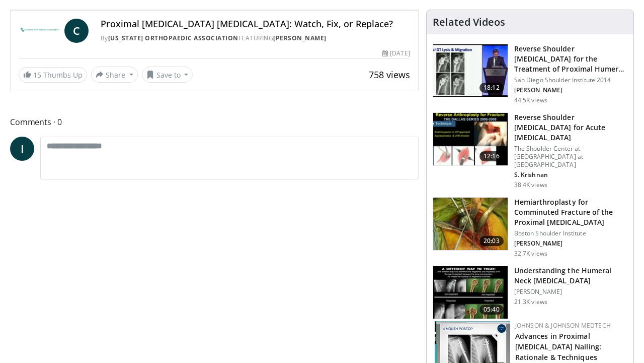 This screenshot has width=644, height=363. I want to click on p: 38.4K views, so click(531, 185).